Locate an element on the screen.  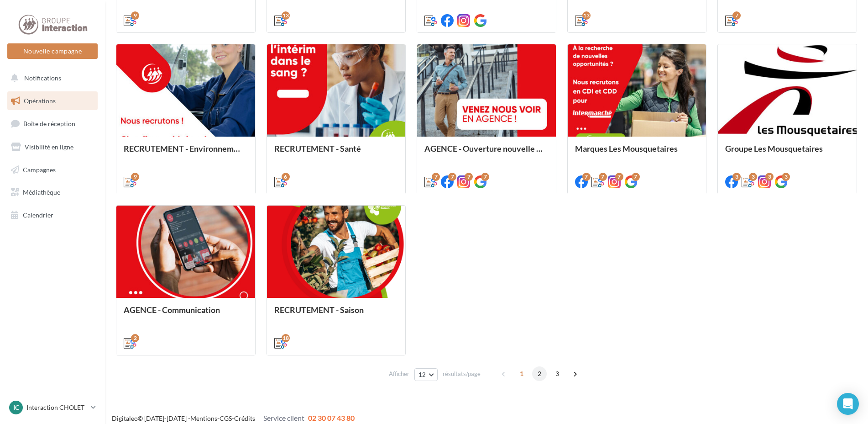
div: 18 is located at coordinates (286, 338).